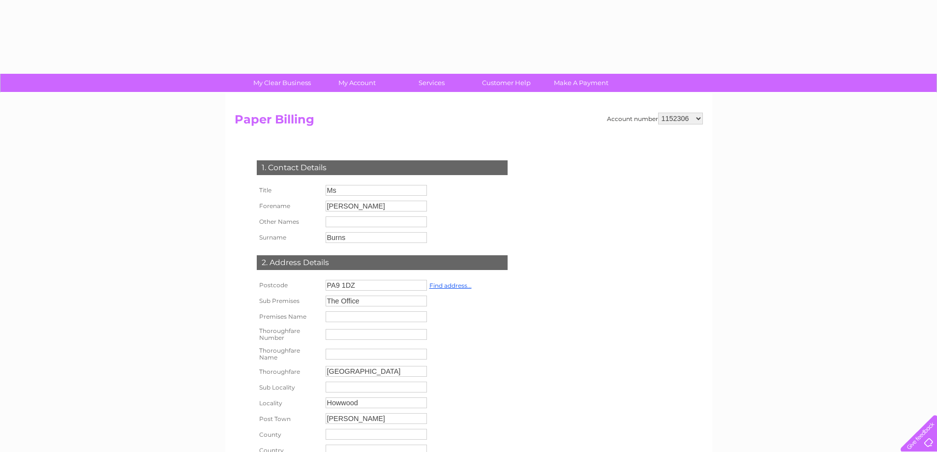 The height and width of the screenshot is (452, 937). I want to click on th: County, so click(289, 434).